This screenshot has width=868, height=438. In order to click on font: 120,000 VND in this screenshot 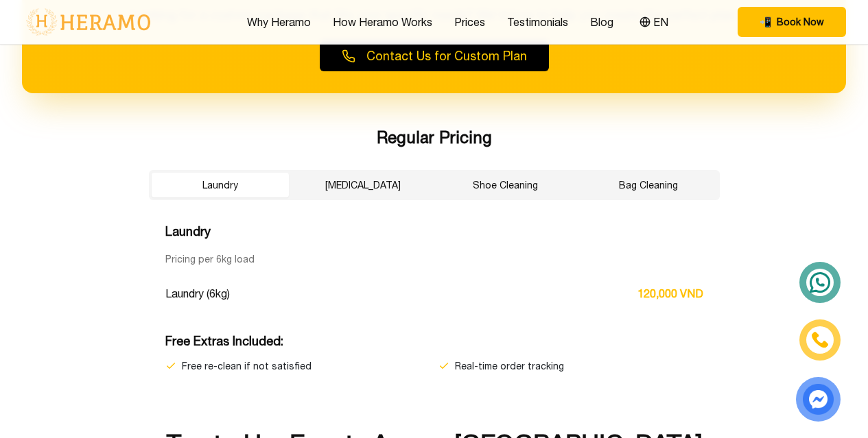, I will do `click(670, 293)`.